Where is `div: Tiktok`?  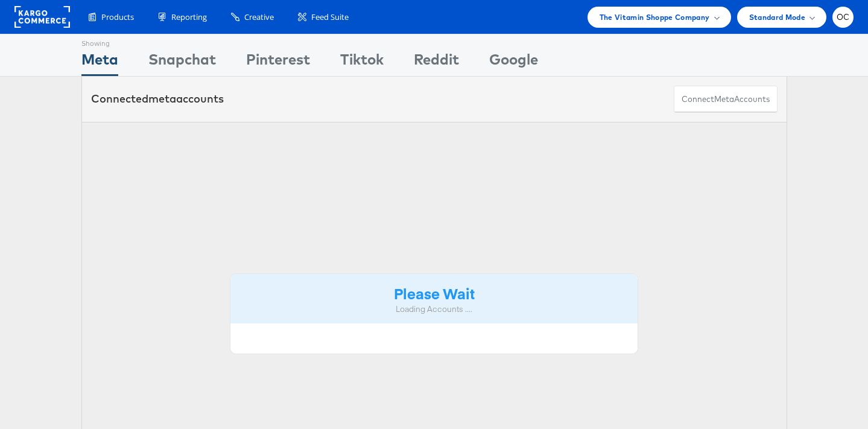 div: Tiktok is located at coordinates (362, 62).